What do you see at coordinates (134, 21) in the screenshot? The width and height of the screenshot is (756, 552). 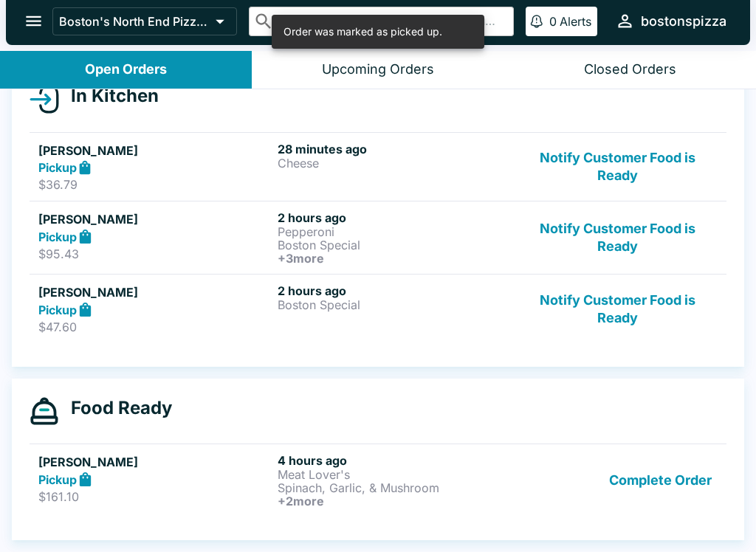 I see `p: Boston's North End Pizza Bakery` at bounding box center [134, 21].